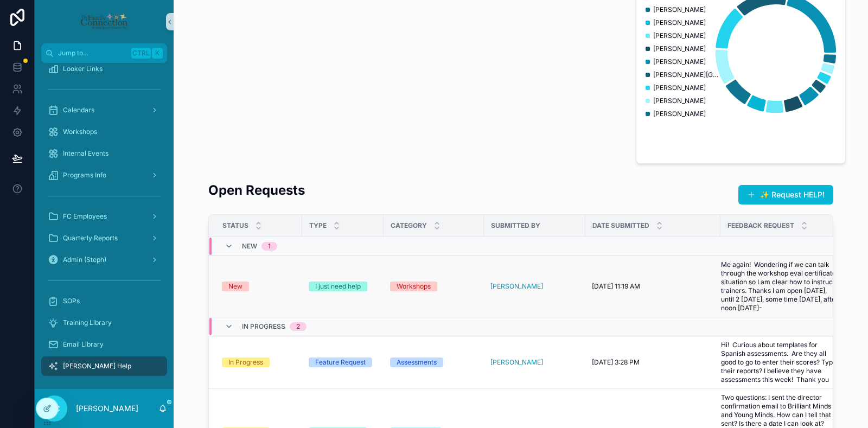 The width and height of the screenshot is (868, 428). What do you see at coordinates (515, 226) in the screenshot?
I see `span: Submitted By` at bounding box center [515, 226].